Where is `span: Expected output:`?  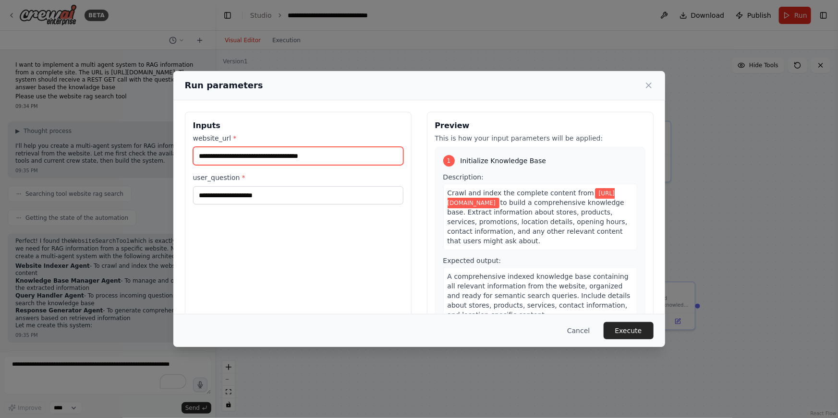 span: Expected output: is located at coordinates (472, 261).